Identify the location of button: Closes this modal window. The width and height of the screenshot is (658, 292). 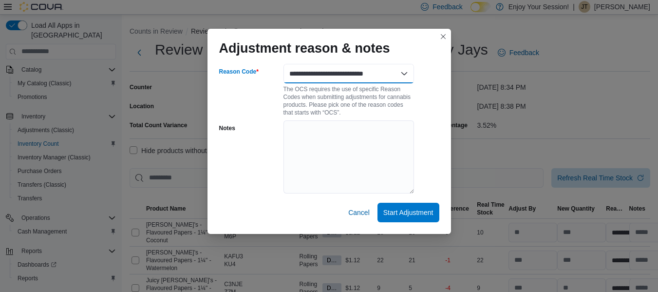
(443, 37).